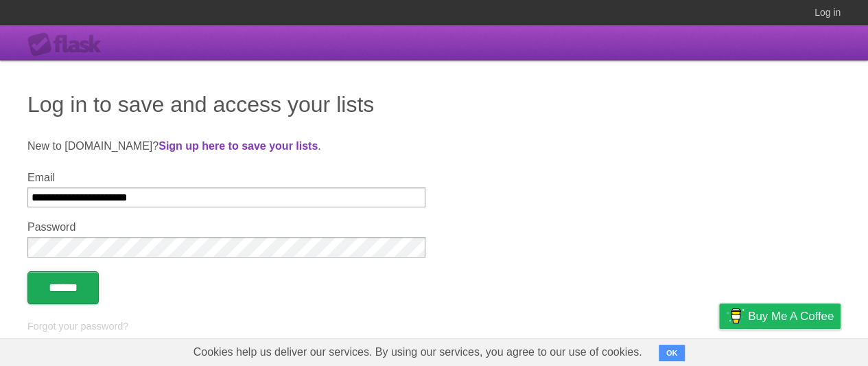 The width and height of the screenshot is (868, 366). Describe the element at coordinates (434, 105) in the screenshot. I see `h1: Log in to save and access your lists` at that location.